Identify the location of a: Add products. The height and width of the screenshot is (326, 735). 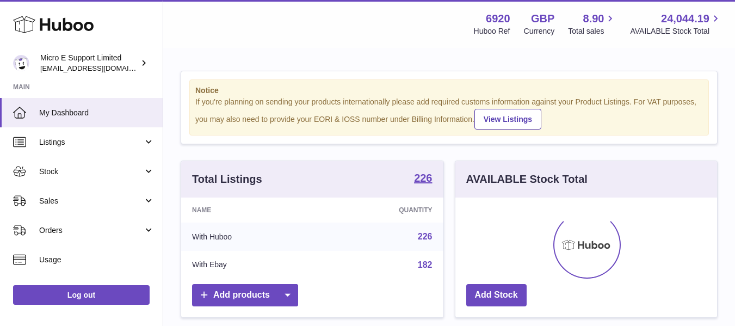
(245, 295).